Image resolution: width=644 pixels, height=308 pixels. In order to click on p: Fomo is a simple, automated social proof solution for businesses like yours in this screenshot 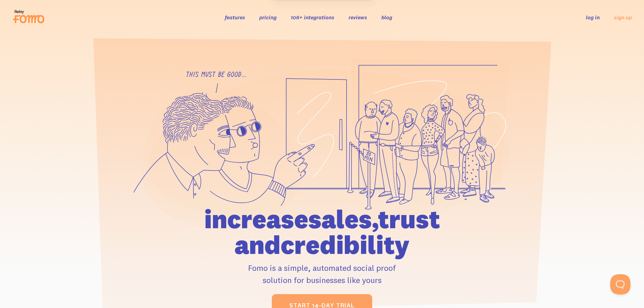, I will do `click(322, 274)`.